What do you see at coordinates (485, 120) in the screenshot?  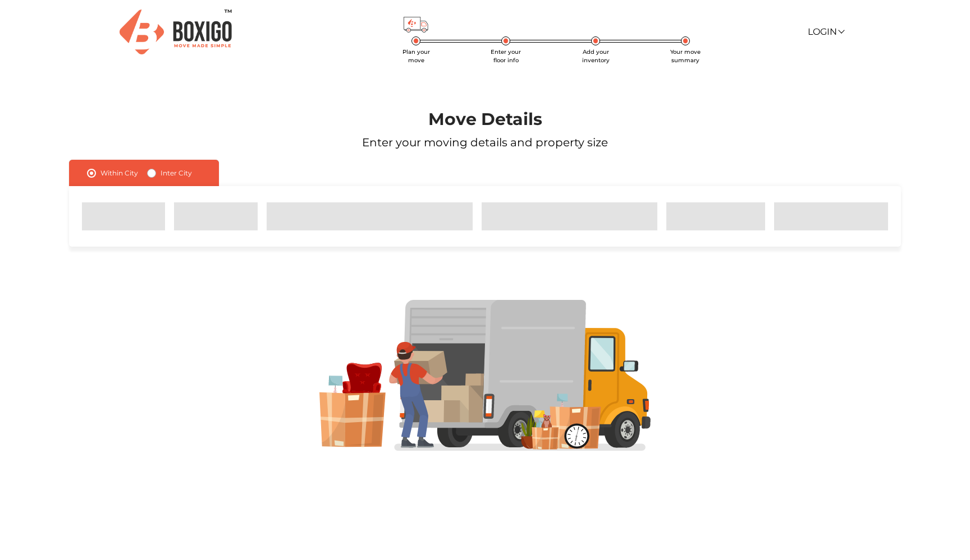 I see `h1: Move Details` at bounding box center [485, 120].